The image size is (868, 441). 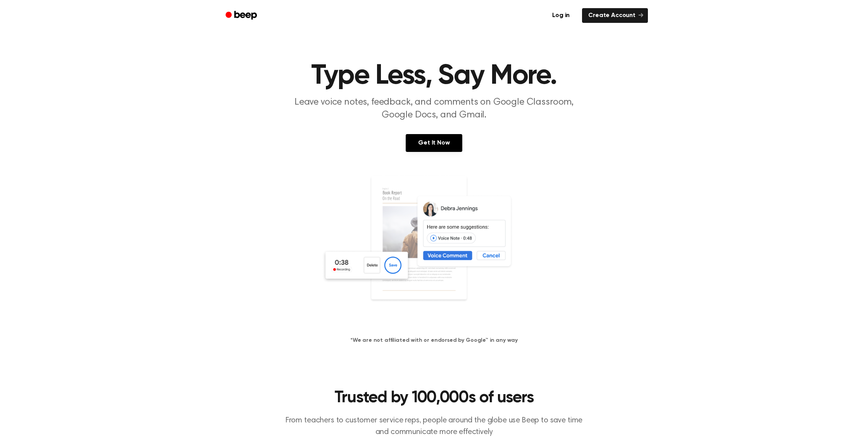 I want to click on a: Get It Now, so click(x=433, y=143).